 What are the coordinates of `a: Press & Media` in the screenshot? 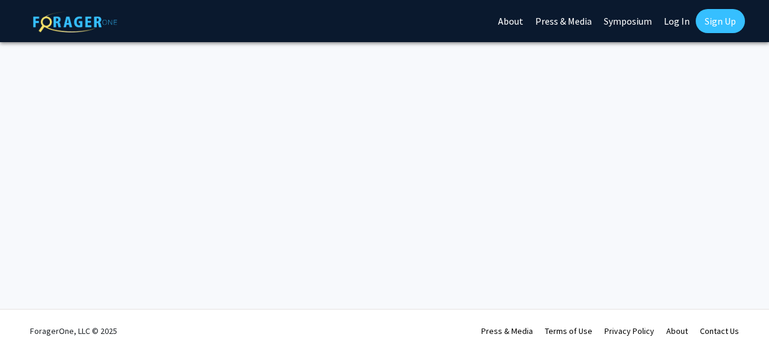 It's located at (507, 331).